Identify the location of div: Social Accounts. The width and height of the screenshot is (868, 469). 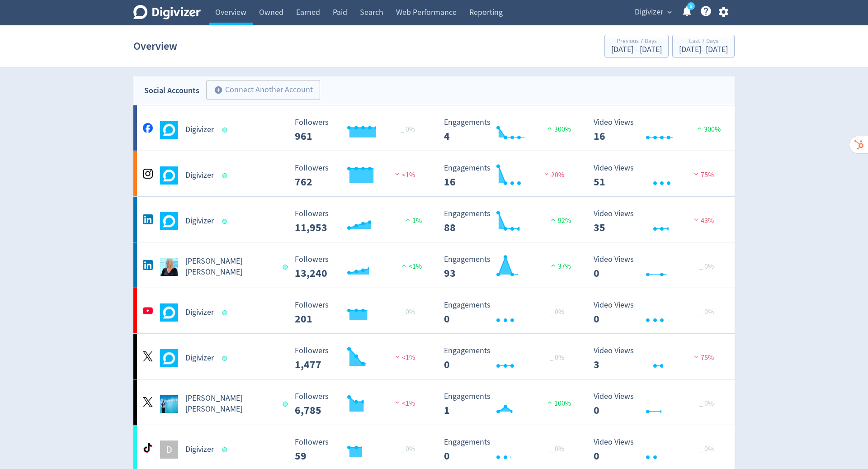
(172, 90).